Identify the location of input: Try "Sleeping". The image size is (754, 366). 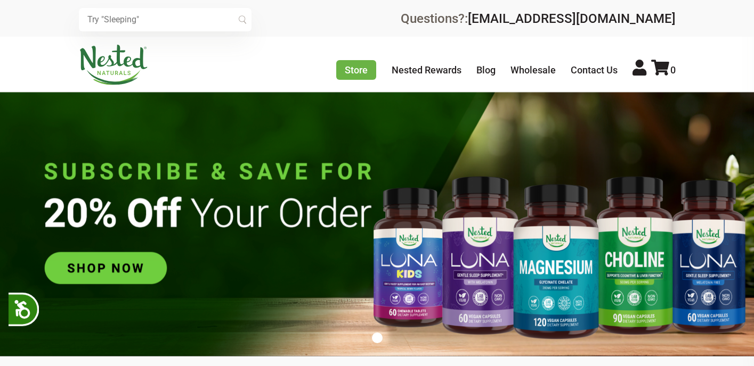
(165, 20).